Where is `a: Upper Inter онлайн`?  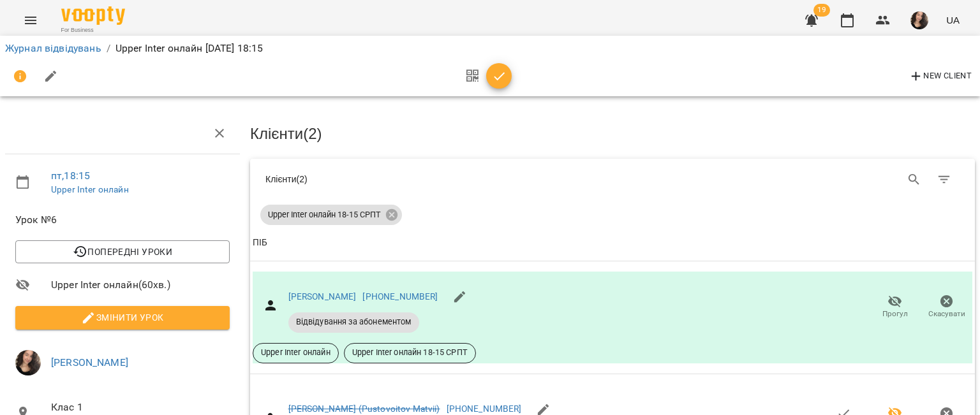
a: Upper Inter онлайн is located at coordinates (90, 190).